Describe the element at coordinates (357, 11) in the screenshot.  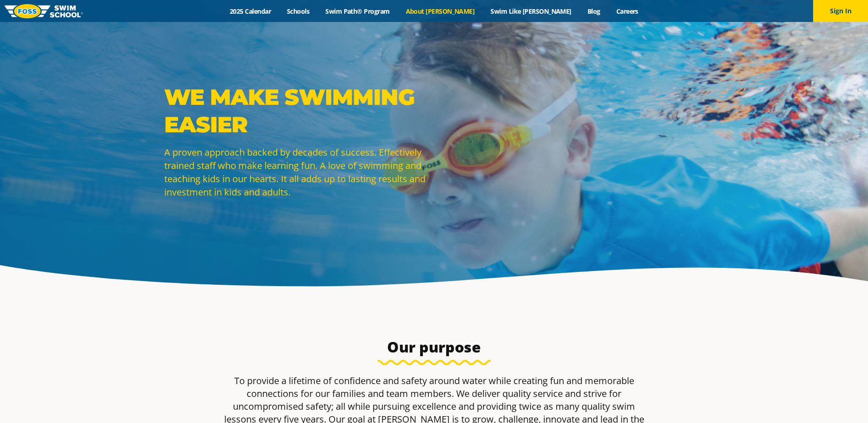
I see `a: Swim Path® Program` at that location.